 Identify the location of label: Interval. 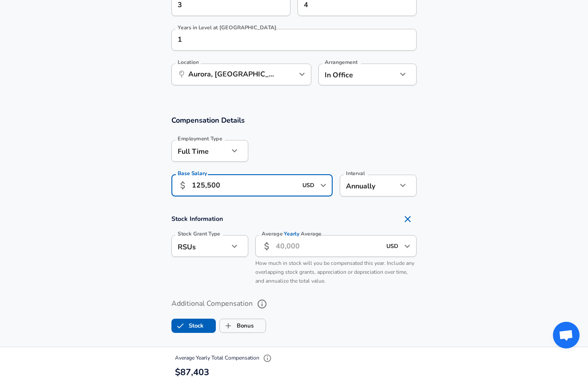
(355, 173).